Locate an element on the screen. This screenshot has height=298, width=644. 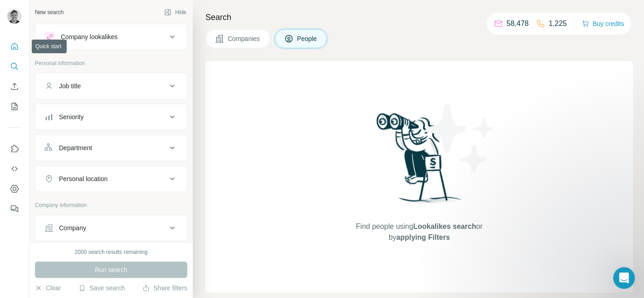
div: Company is located at coordinates (73, 228).